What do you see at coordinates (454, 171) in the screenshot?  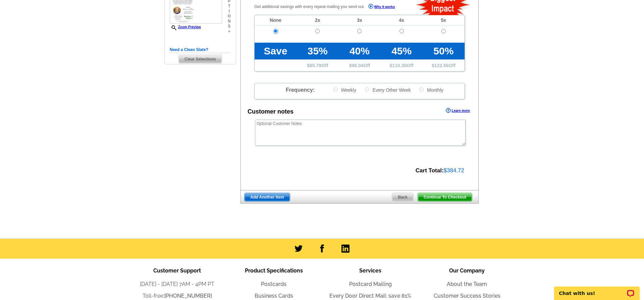 I see `span: $384.72` at bounding box center [454, 171].